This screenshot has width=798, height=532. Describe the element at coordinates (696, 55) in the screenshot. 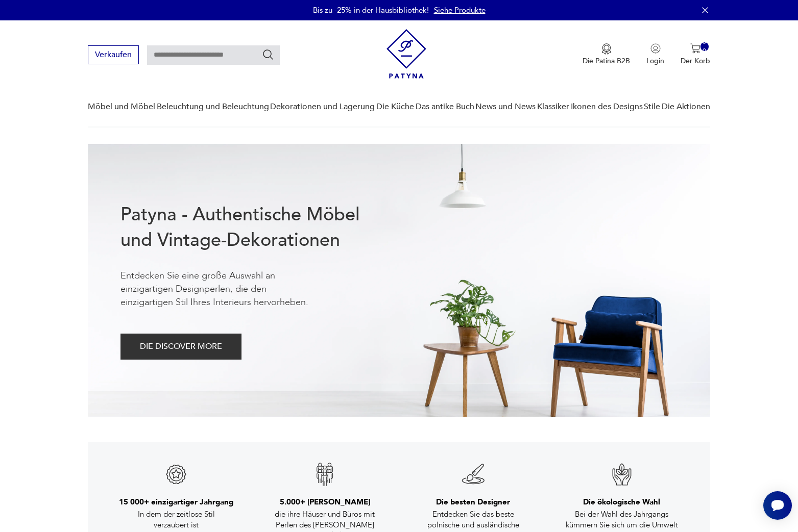

I see `button: 0 0Der Korb` at that location.